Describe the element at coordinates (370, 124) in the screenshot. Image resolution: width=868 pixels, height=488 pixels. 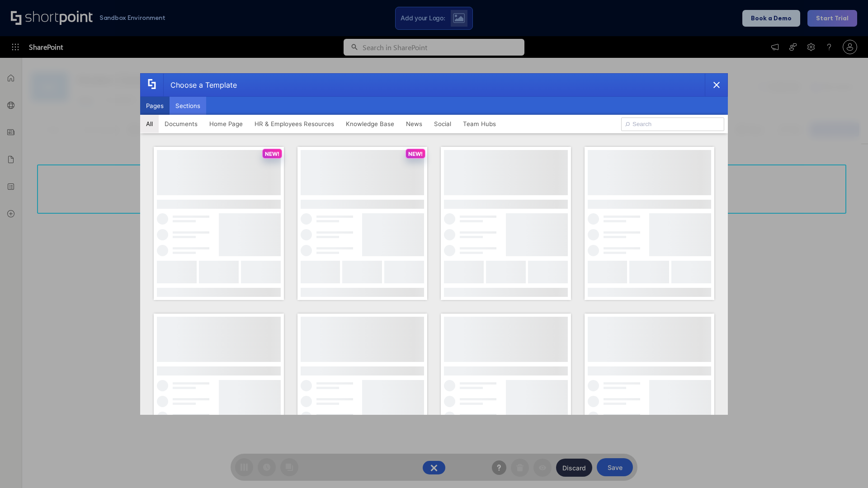
I see `button: Knowledge Base` at that location.